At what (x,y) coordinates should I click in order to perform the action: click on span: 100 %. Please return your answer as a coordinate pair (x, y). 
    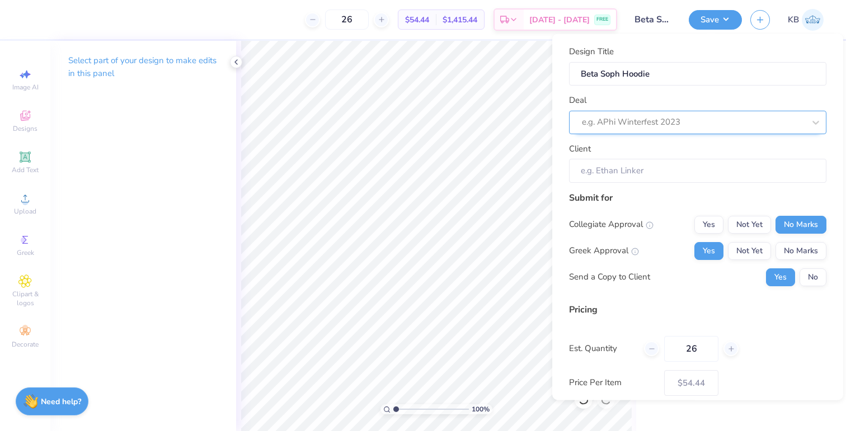
    Looking at the image, I should click on (481, 410).